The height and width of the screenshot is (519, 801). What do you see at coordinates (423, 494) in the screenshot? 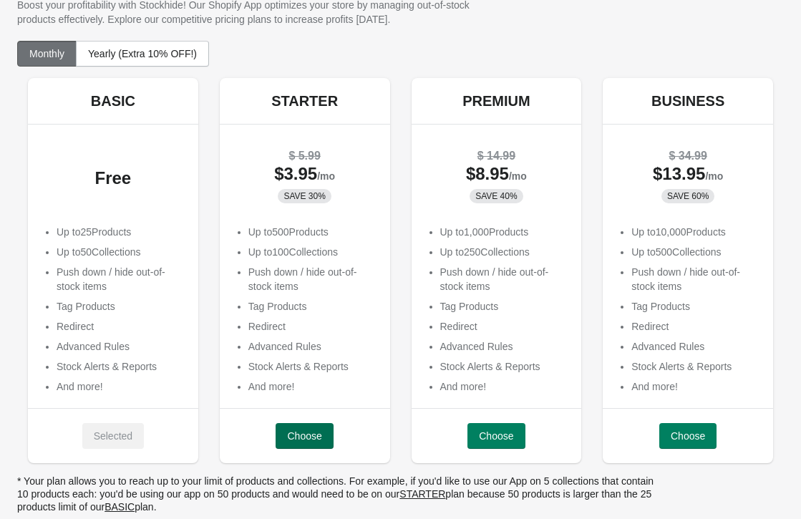
I see `ins: STARTER` at bounding box center [423, 494].